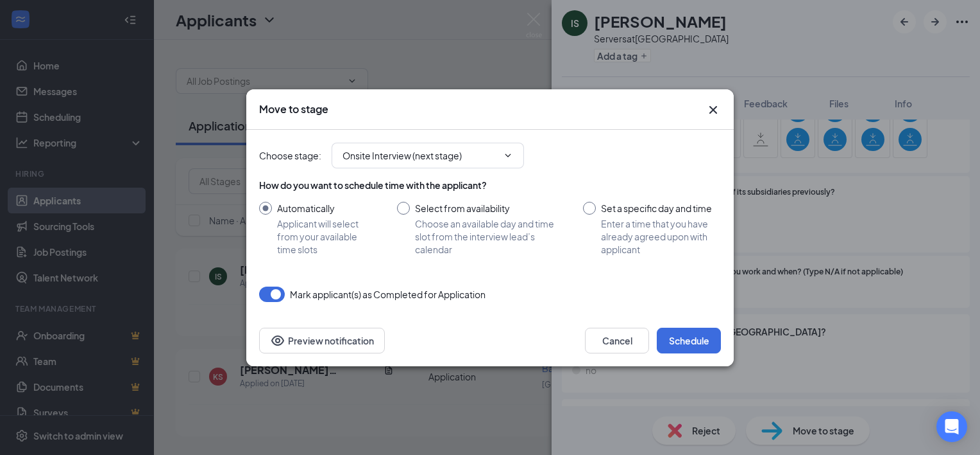  Describe the element at coordinates (952, 426) in the screenshot. I see `div: Open Intercom Messenger` at that location.